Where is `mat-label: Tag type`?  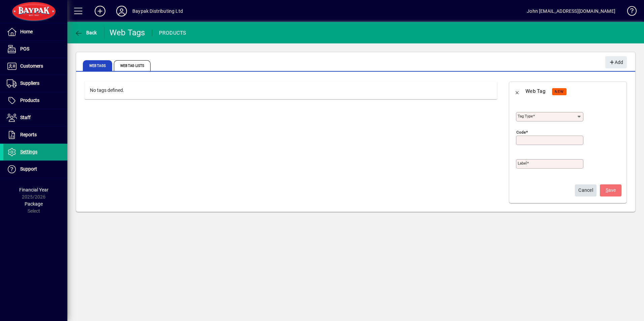
mat-label: Tag type is located at coordinates (525, 116).